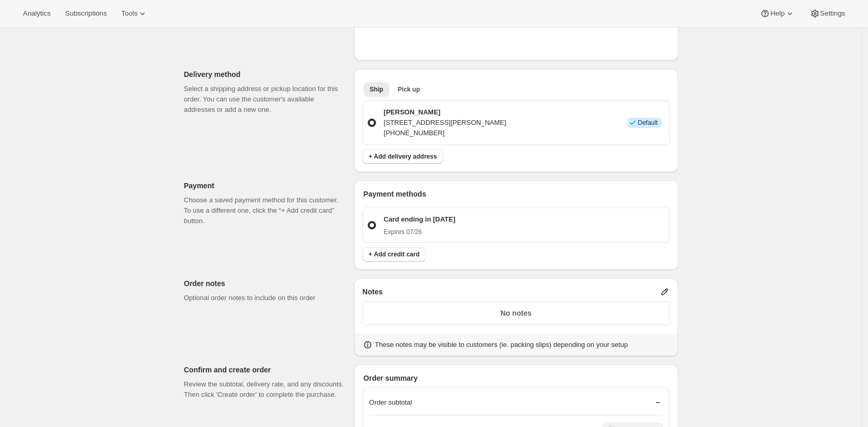 This screenshot has height=427, width=868. I want to click on p: Confirm and create order, so click(265, 370).